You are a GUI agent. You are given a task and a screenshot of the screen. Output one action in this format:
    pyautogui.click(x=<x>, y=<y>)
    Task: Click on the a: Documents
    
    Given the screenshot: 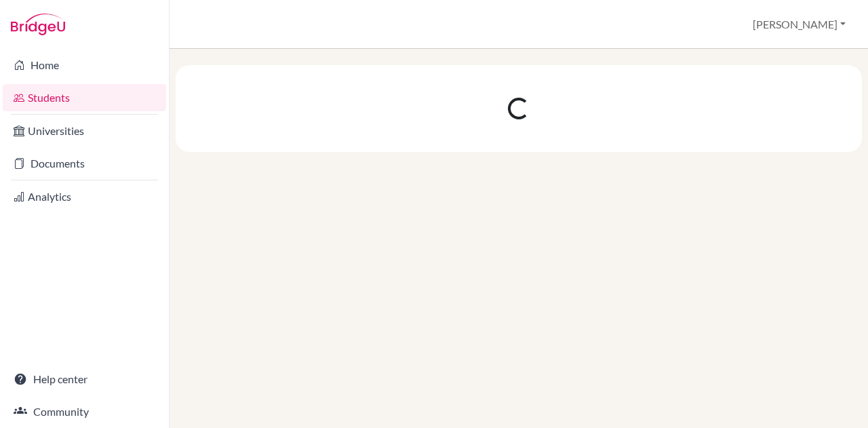 What is the action you would take?
    pyautogui.click(x=84, y=163)
    